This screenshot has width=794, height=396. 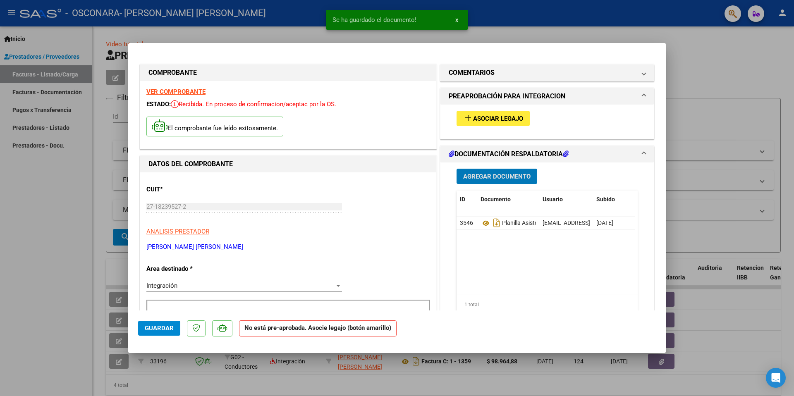 What do you see at coordinates (191, 164) in the screenshot?
I see `strong: DATOS DEL COMPROBANTE` at bounding box center [191, 164].